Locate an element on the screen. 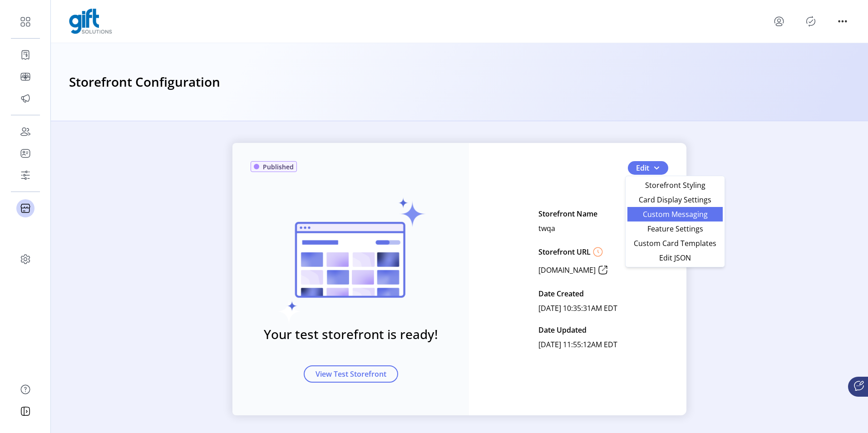 The width and height of the screenshot is (868, 433). li: Storefront Styling is located at coordinates (675, 185).